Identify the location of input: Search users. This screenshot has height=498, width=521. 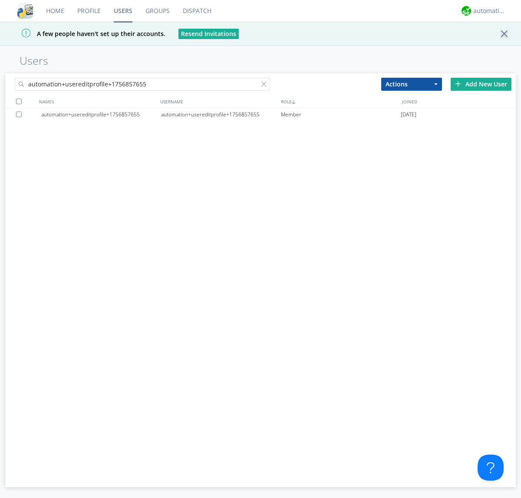
(142, 84).